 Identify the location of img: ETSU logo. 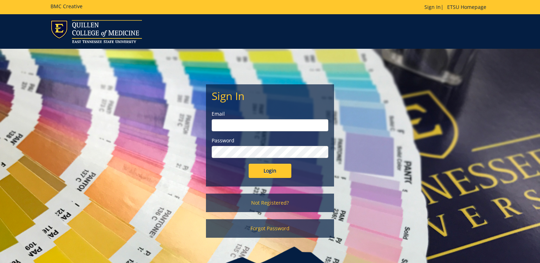
(96, 31).